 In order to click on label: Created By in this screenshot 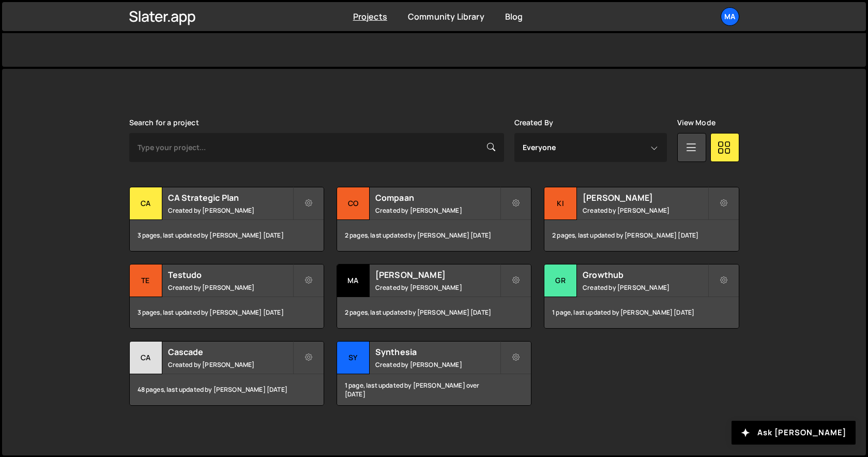, I will do `click(534, 123)`.